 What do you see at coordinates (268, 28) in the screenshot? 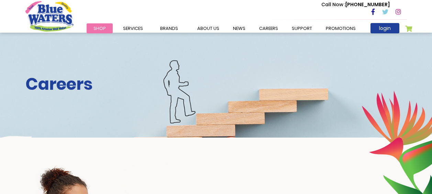
I see `a: careers` at bounding box center [268, 28].